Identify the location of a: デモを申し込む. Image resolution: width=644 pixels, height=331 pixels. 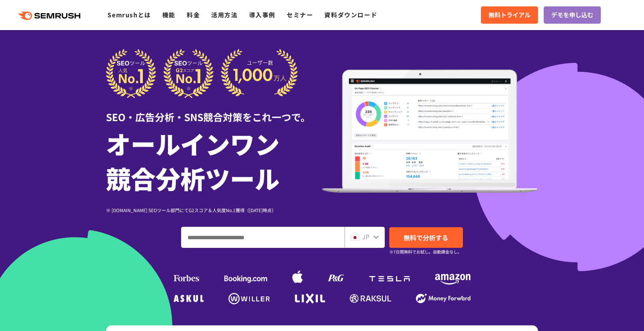
(572, 15).